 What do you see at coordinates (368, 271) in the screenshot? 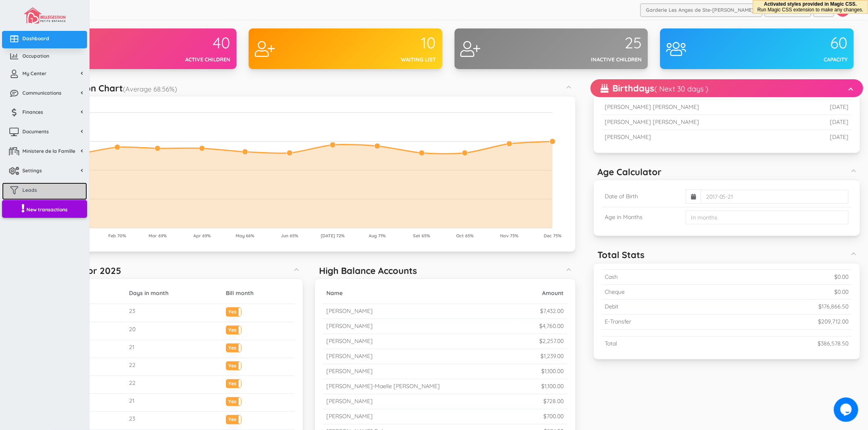
I see `h5: High Balance Accounts` at bounding box center [368, 271].